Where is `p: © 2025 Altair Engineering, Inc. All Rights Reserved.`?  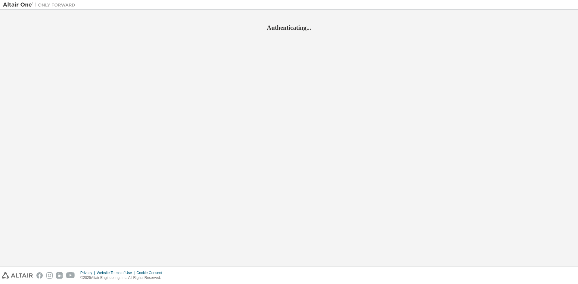 p: © 2025 Altair Engineering, Inc. All Rights Reserved. is located at coordinates (123, 278).